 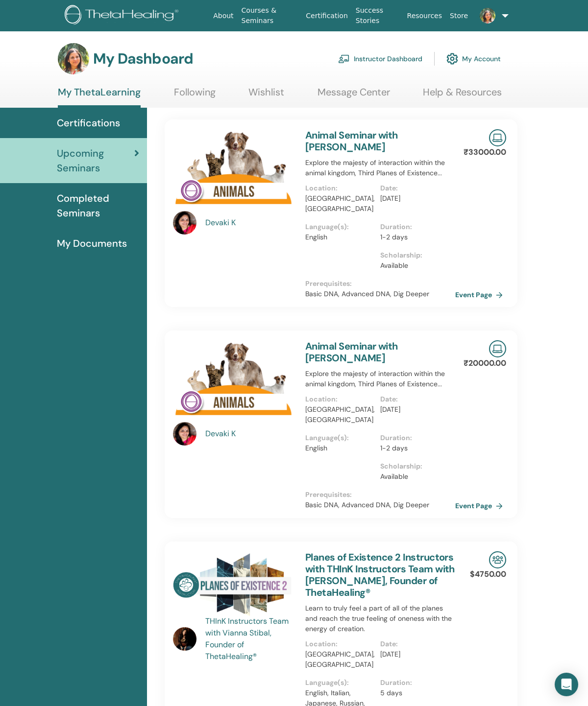 I want to click on span: Certifications, so click(x=88, y=123).